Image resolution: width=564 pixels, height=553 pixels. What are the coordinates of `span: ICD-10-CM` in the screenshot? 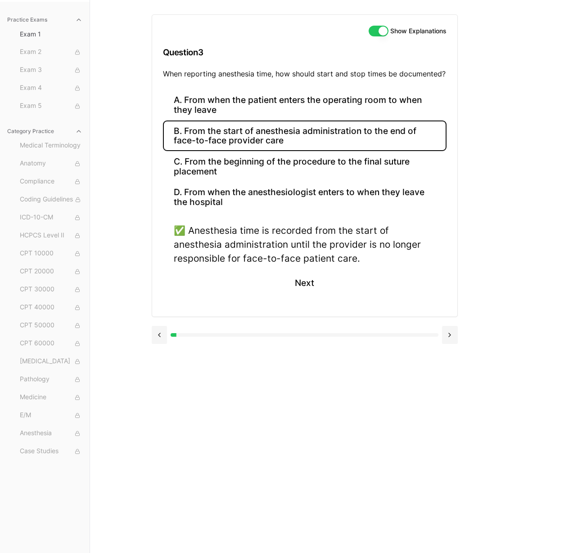 It's located at (51, 218).